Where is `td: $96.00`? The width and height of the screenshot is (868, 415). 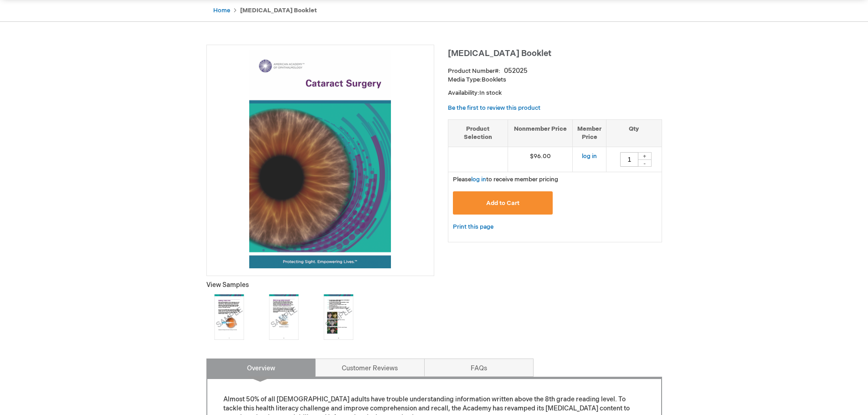 td: $96.00 is located at coordinates (540, 159).